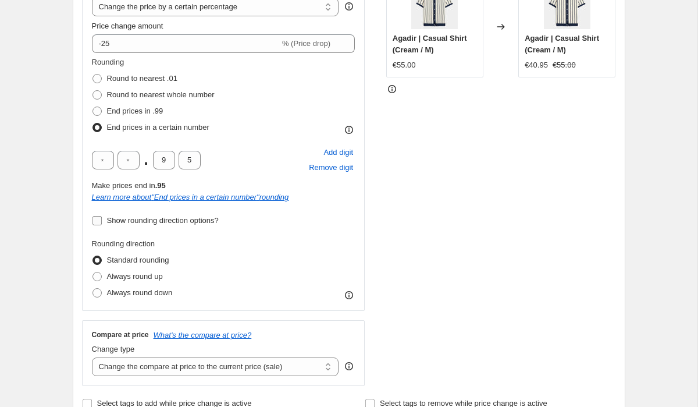  Describe the element at coordinates (564, 65) in the screenshot. I see `strike: €55.00` at that location.